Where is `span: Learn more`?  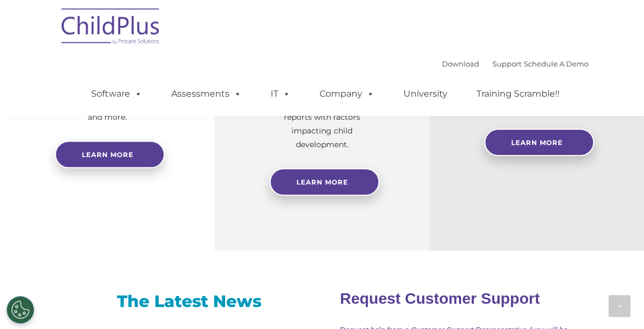
span: Learn more is located at coordinates (108, 155).